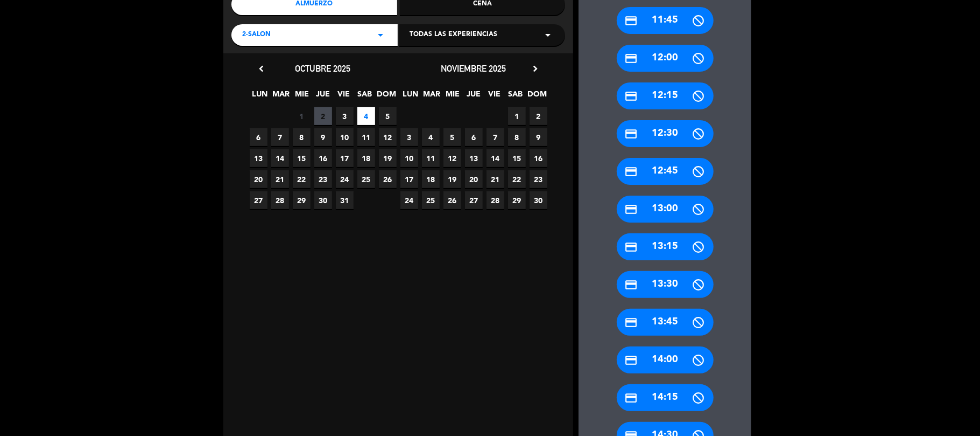  Describe the element at coordinates (453, 35) in the screenshot. I see `span: Todas las experiencias` at that location.